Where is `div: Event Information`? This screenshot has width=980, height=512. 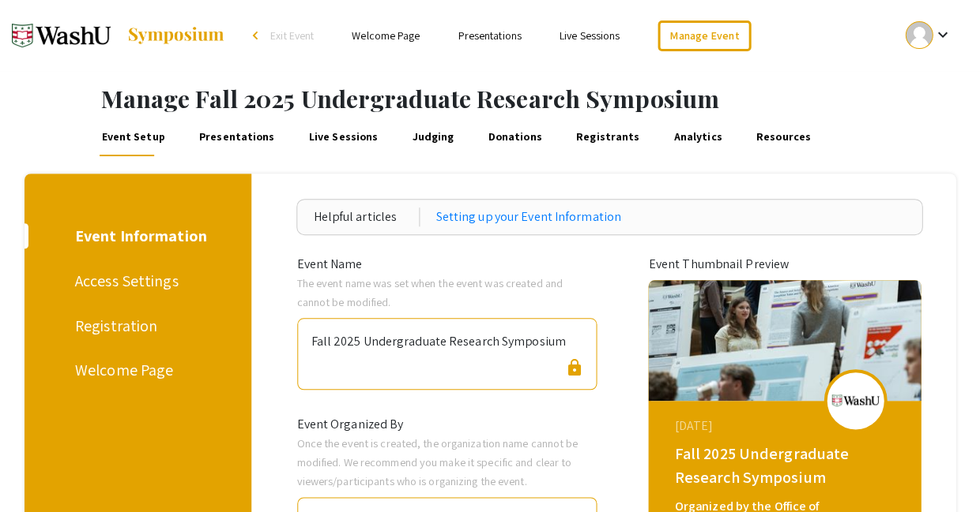 div: Event Information is located at coordinates (140, 236).